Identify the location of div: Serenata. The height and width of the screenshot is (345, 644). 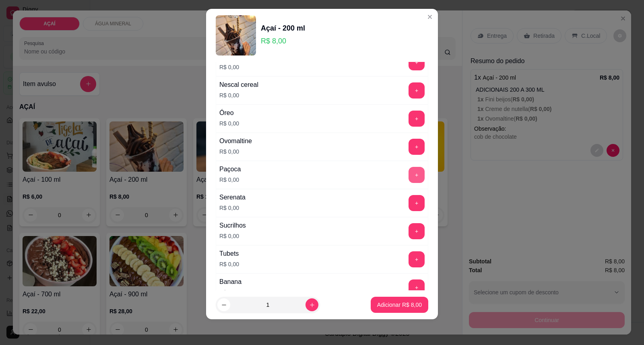
(232, 198).